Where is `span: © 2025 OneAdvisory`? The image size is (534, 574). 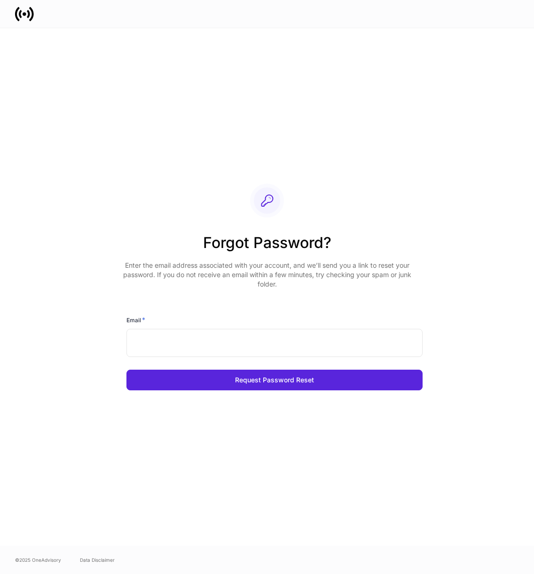 span: © 2025 OneAdvisory is located at coordinates (38, 560).